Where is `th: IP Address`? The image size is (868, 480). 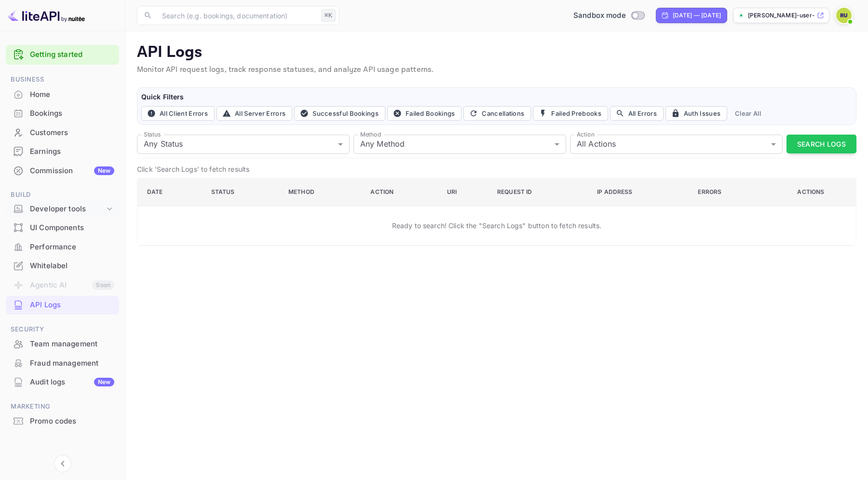 th: IP Address is located at coordinates (640, 191).